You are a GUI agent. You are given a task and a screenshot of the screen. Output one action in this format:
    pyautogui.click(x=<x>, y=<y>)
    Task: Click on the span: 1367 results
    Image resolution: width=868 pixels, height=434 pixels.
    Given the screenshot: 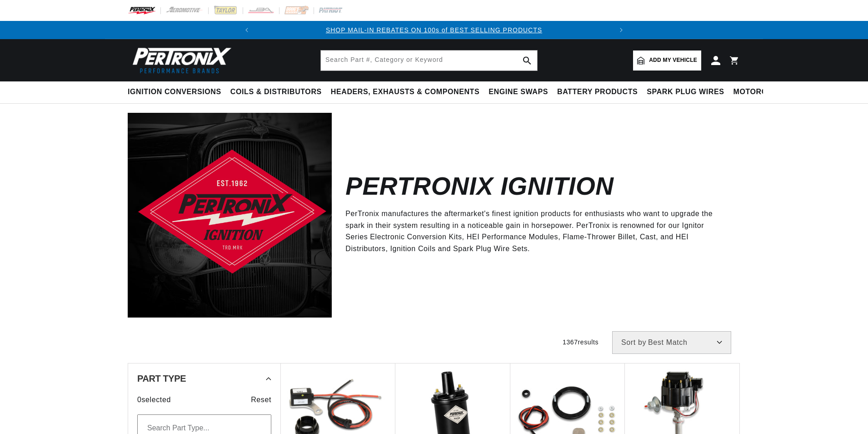 What is the action you would take?
    pyautogui.click(x=580, y=342)
    